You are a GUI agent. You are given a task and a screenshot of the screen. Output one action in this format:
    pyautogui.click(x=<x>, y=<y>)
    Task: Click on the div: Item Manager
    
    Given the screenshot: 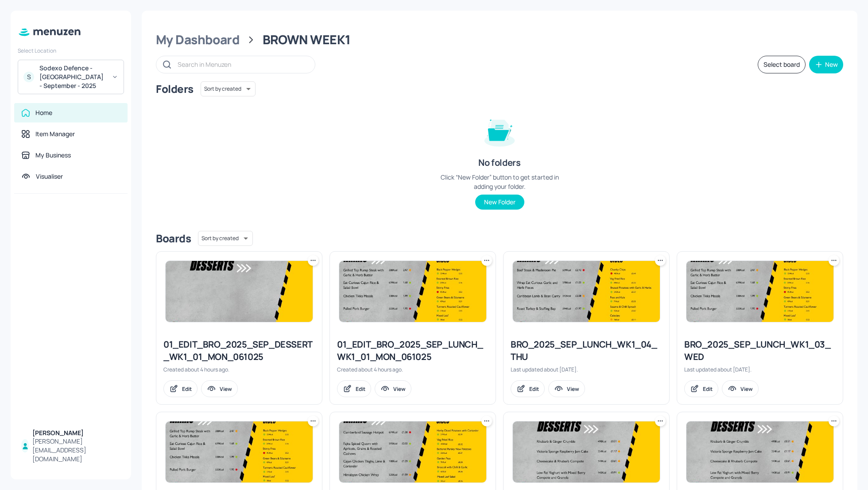 What is the action you would take?
    pyautogui.click(x=55, y=134)
    